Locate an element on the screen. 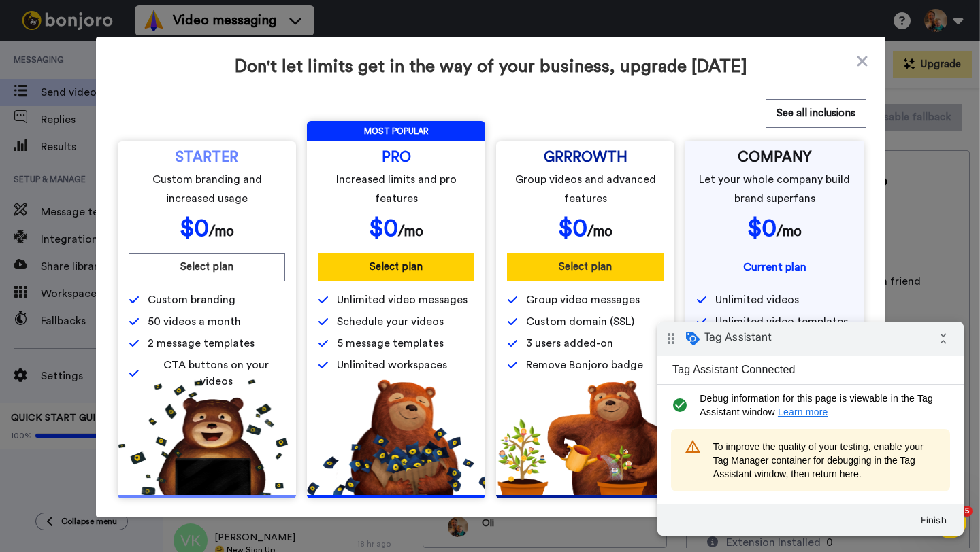 The height and width of the screenshot is (552, 980). span: 5 message templates is located at coordinates (390, 343).